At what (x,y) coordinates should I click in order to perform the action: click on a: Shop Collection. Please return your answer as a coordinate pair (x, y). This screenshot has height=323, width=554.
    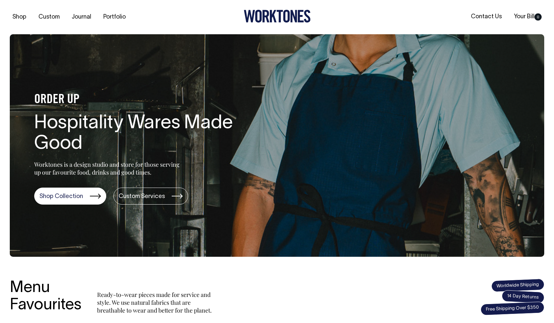
    Looking at the image, I should click on (70, 196).